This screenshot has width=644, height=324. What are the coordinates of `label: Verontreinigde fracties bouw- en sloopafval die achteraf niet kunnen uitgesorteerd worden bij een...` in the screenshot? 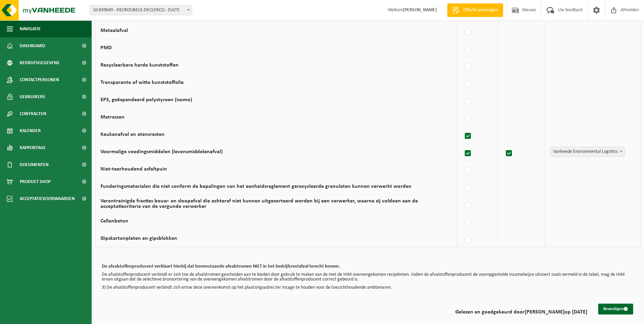 It's located at (259, 203).